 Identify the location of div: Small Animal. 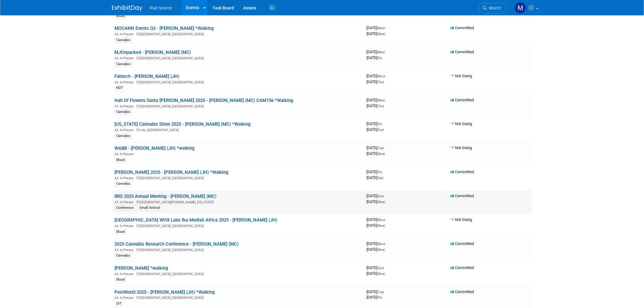
(150, 208).